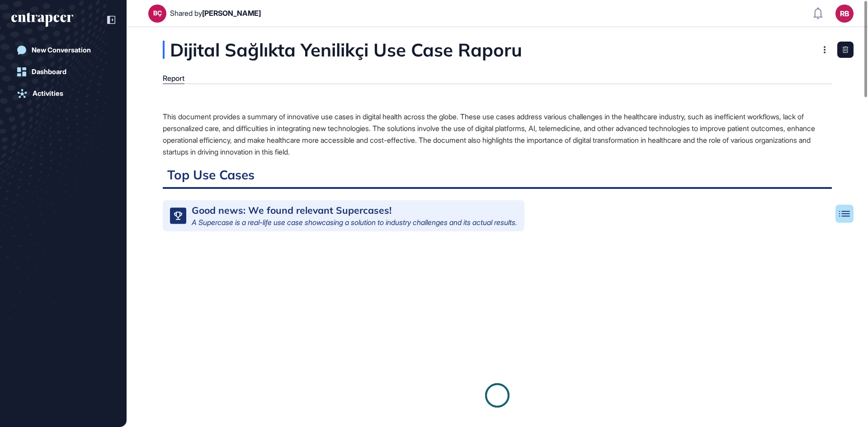 Image resolution: width=868 pixels, height=427 pixels. What do you see at coordinates (845, 14) in the screenshot?
I see `div: RB` at bounding box center [845, 14].